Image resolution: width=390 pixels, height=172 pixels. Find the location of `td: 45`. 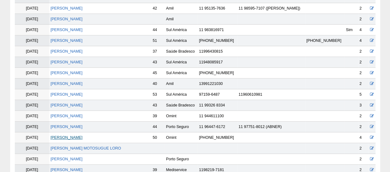

td: 45 is located at coordinates (158, 73).